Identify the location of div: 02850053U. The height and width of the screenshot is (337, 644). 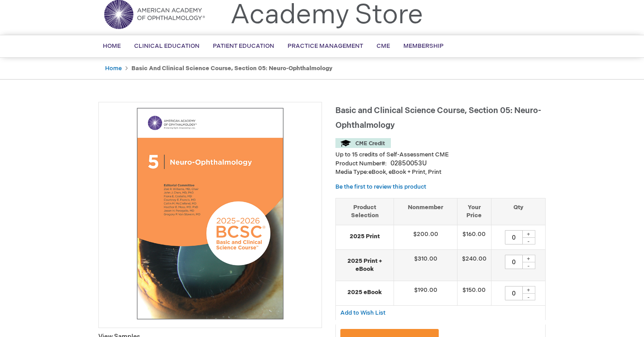
(409, 164).